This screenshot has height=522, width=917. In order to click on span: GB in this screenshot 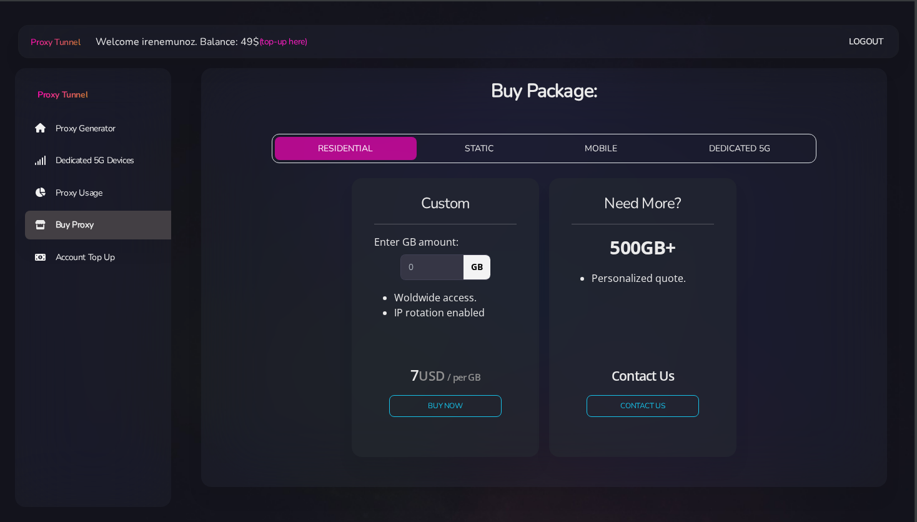, I will do `click(477, 267)`.